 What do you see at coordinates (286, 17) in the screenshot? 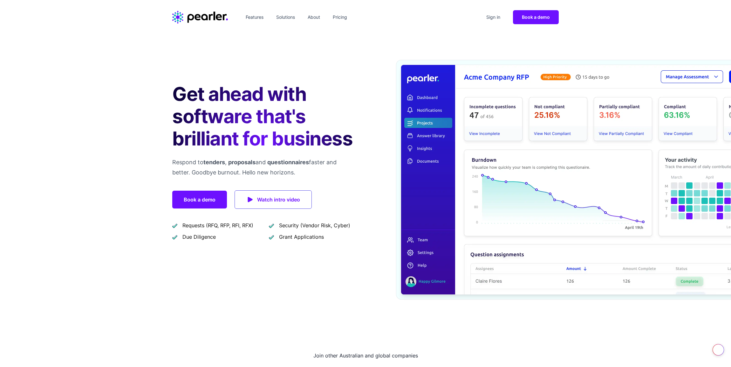
I see `a: Solutions` at bounding box center [286, 17].